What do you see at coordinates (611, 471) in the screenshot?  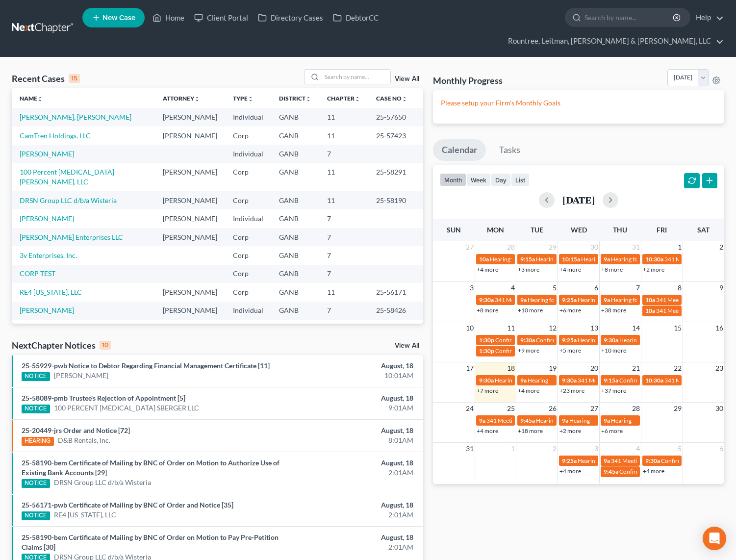 I see `span: 9:45a` at bounding box center [611, 471].